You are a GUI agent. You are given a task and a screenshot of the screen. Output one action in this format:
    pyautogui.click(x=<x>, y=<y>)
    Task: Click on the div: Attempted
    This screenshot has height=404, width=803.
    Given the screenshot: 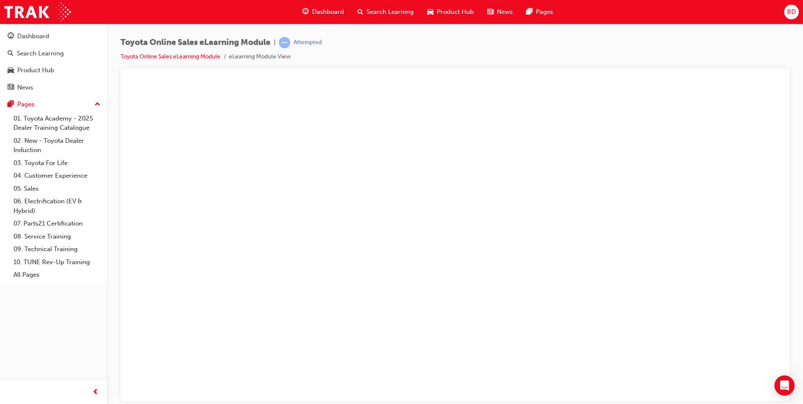 What is the action you would take?
    pyautogui.click(x=307, y=42)
    